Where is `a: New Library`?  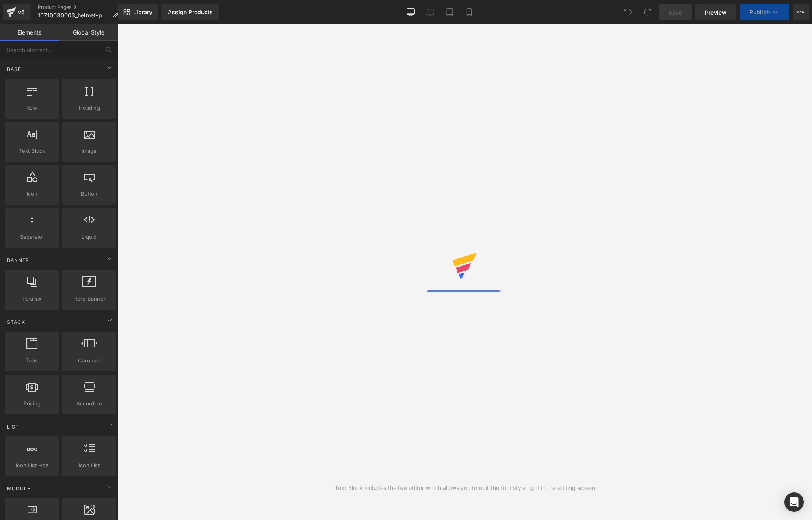 a: New Library is located at coordinates (138, 12).